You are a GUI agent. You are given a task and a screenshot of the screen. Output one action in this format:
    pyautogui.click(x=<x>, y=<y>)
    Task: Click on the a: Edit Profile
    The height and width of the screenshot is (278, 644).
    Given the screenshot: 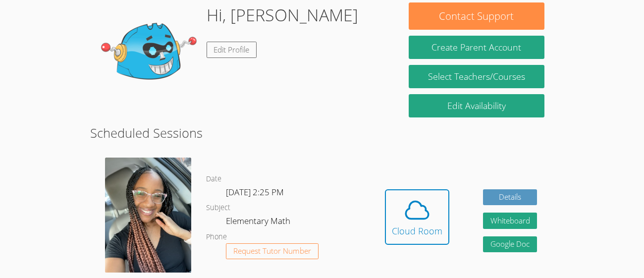 What is the action you would take?
    pyautogui.click(x=232, y=50)
    